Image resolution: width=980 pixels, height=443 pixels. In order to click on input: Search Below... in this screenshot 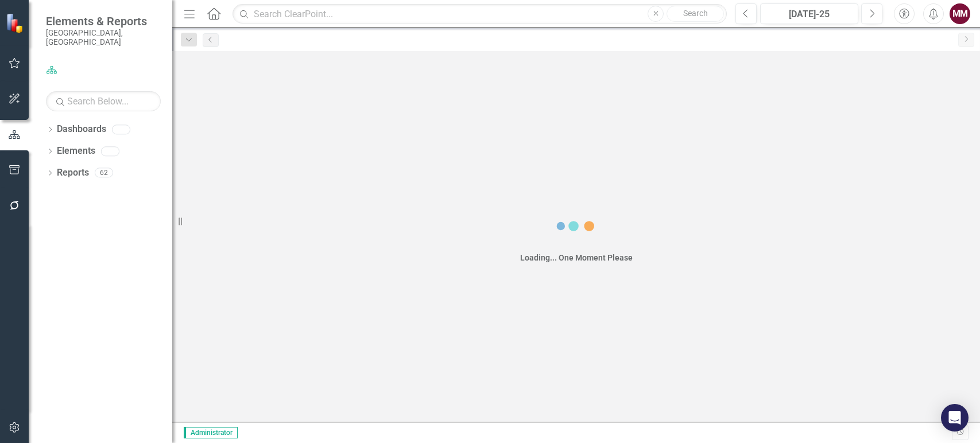, I will do `click(103, 101)`.